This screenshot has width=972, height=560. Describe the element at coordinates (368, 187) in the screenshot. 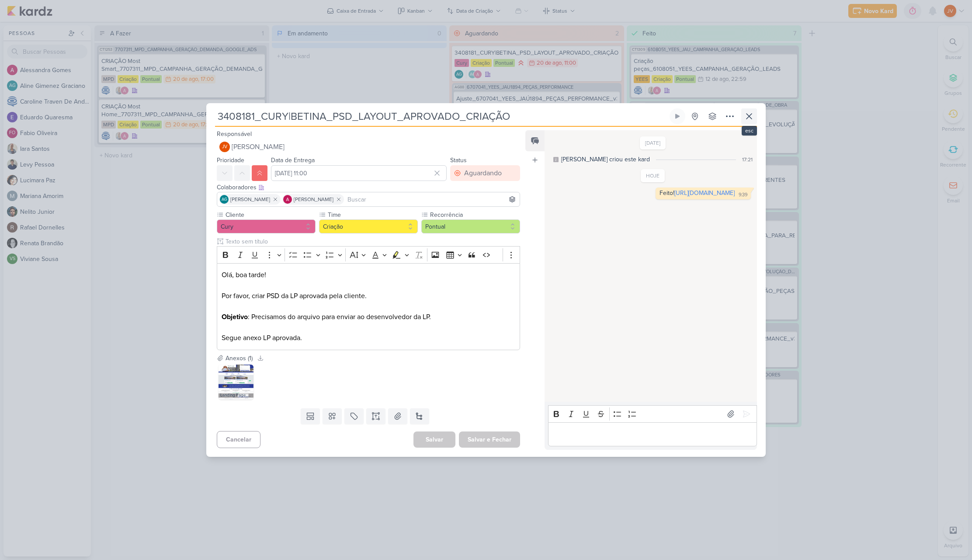

I see `div: Colaboradores` at that location.